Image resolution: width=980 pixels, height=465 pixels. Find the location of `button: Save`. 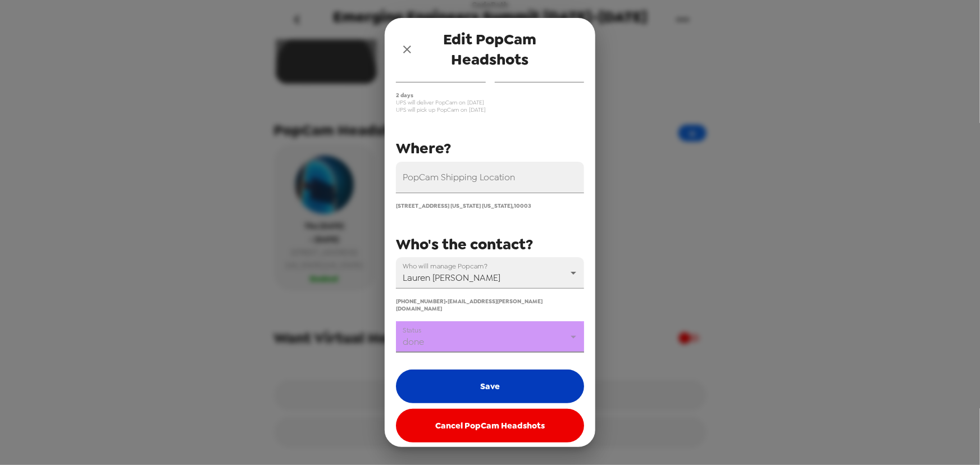

button: Save is located at coordinates (490, 387).